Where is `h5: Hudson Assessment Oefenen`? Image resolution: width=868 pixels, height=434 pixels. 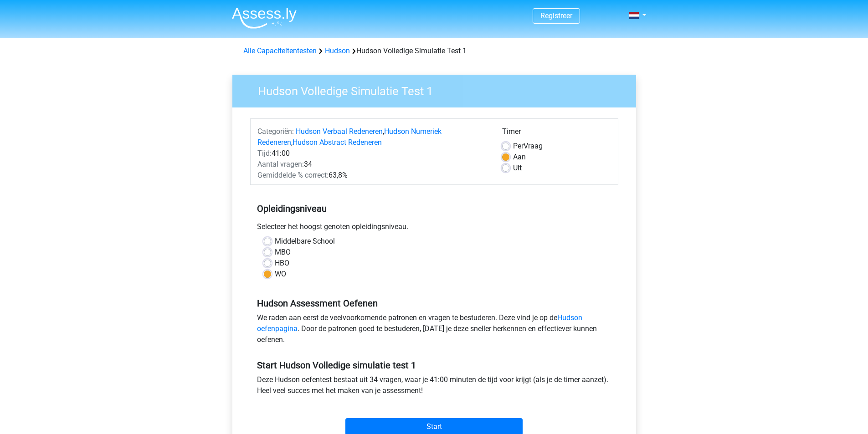 h5: Hudson Assessment Oefenen is located at coordinates (434, 303).